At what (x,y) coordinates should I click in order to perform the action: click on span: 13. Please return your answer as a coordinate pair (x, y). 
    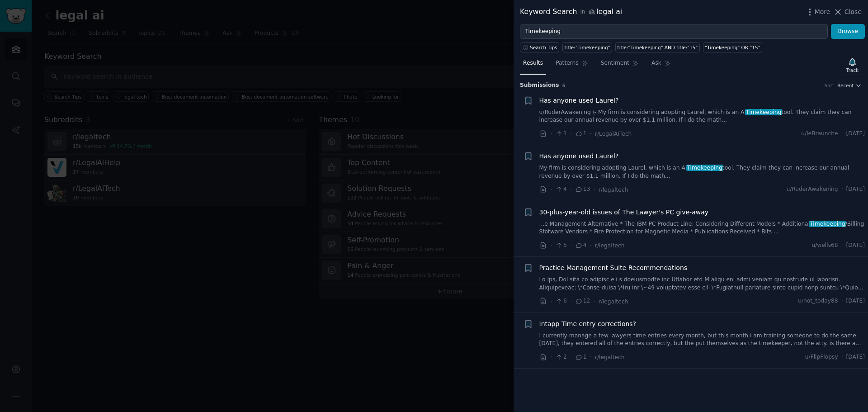
    Looking at the image, I should click on (582, 190).